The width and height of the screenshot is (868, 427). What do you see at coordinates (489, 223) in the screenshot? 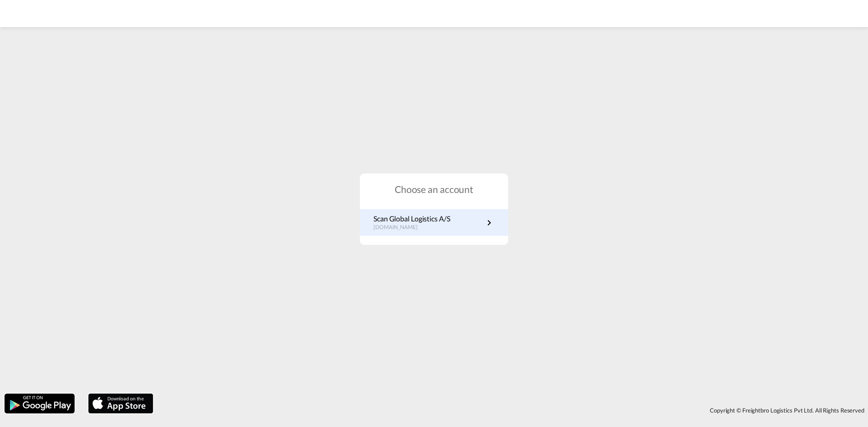
I see `md-icon: icon-chevron-right` at bounding box center [489, 223].